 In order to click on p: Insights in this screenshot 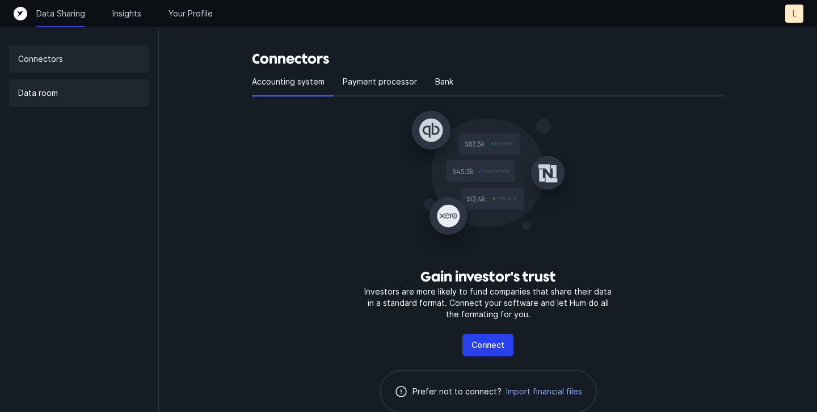, I will do `click(127, 14)`.